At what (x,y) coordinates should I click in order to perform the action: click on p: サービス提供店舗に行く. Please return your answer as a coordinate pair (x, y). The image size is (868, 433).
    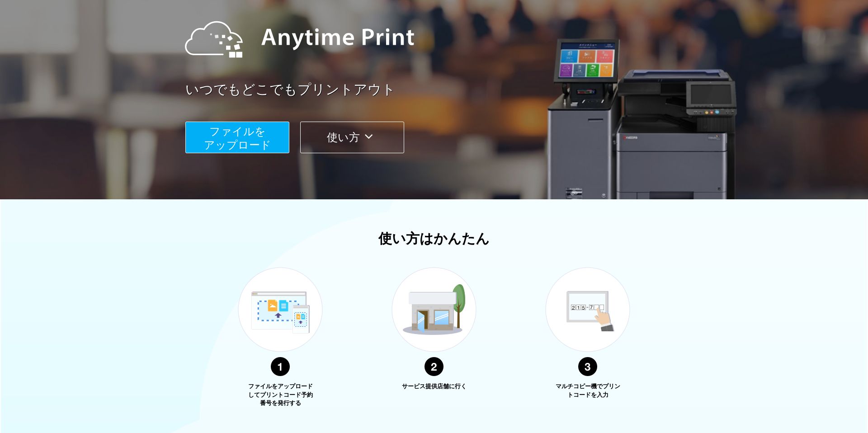
    Looking at the image, I should click on (434, 387).